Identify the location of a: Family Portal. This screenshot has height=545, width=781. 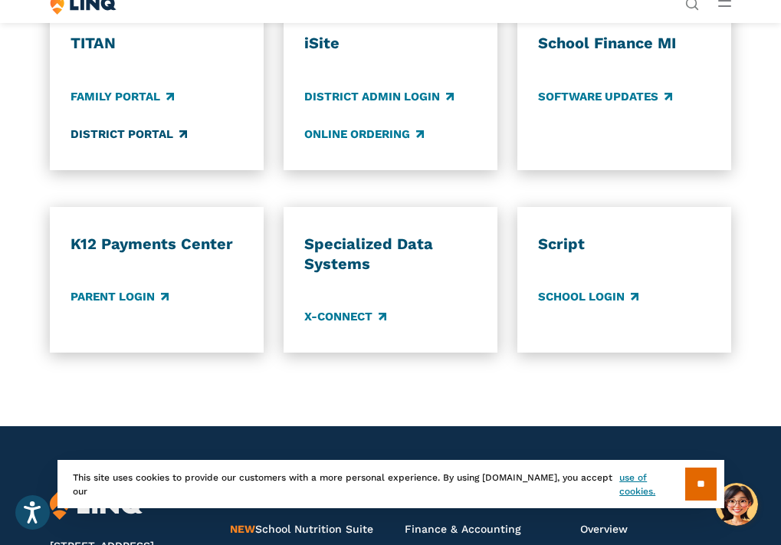
(122, 97).